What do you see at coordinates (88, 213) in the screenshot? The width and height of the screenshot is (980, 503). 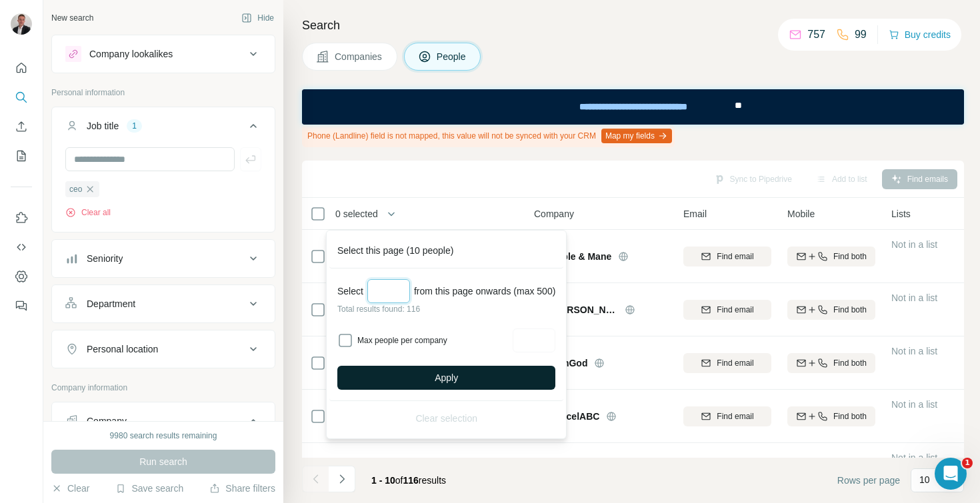 I see `button: Clear all` at bounding box center [88, 213].